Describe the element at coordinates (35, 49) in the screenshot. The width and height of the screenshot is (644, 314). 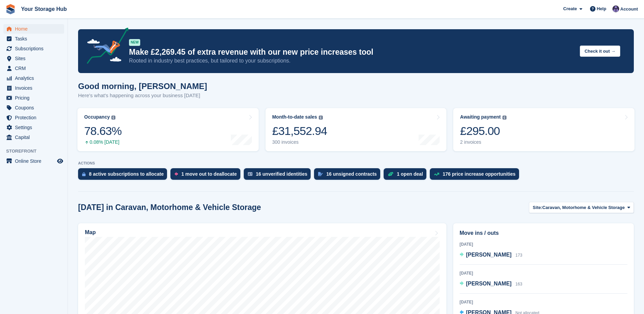
I see `span: Subscriptions` at that location.